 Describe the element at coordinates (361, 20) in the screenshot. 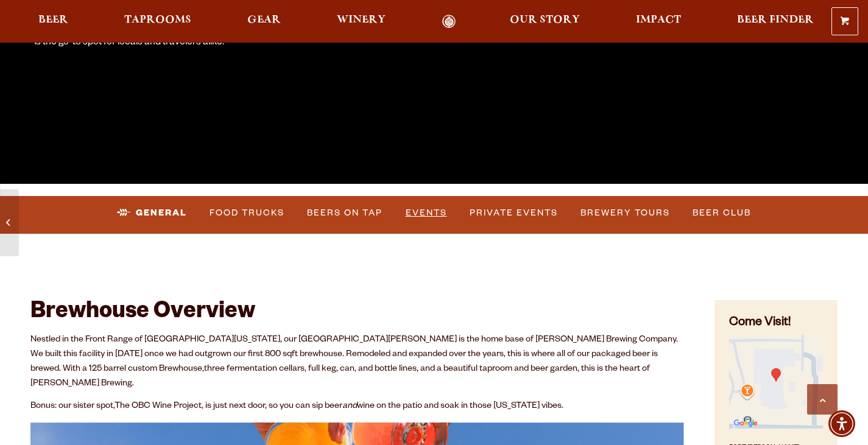

I see `span: Winery` at that location.